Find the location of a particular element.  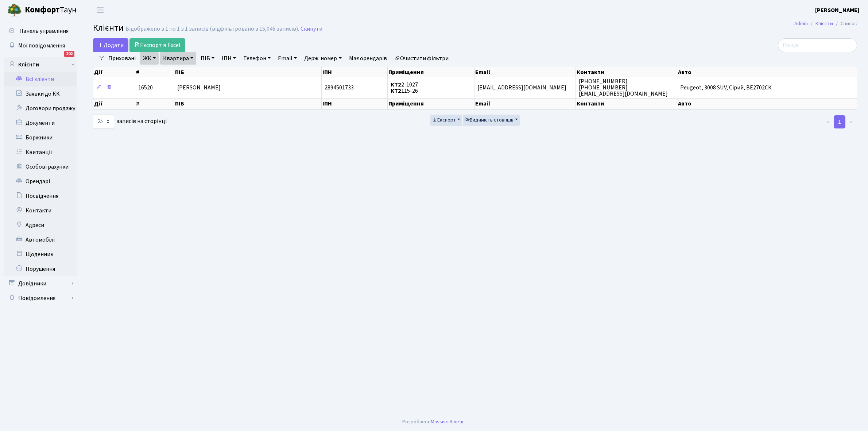

a: Боржники is located at coordinates (40, 138).